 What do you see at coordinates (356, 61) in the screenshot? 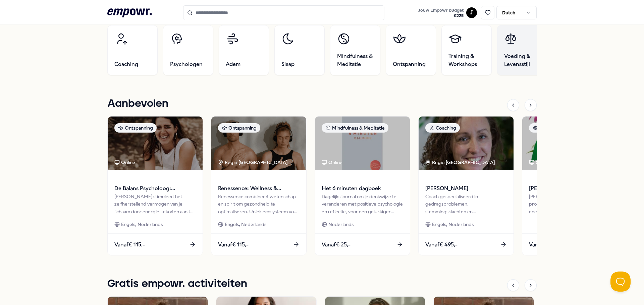
I see `span: Mindfulness & Meditatie` at bounding box center [356, 61].